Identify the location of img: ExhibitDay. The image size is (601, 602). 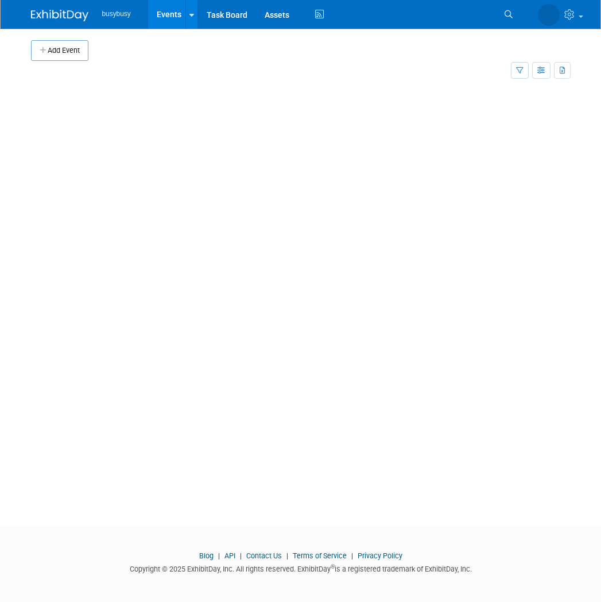
(60, 16).